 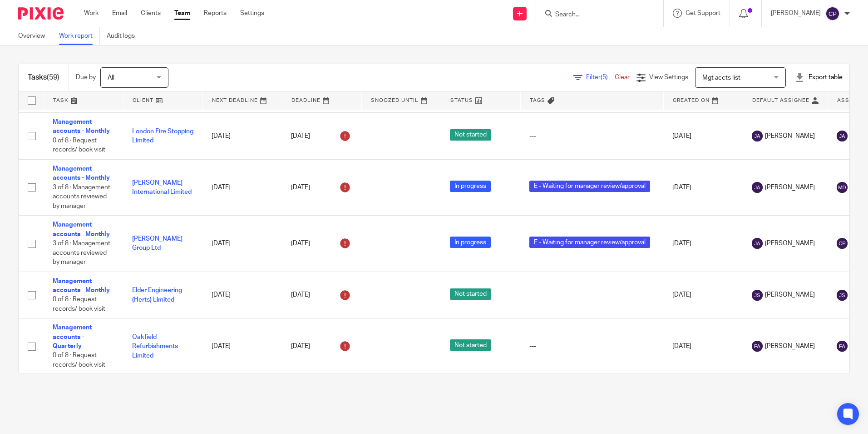 What do you see at coordinates (86, 77) in the screenshot?
I see `p: Due by` at bounding box center [86, 77].